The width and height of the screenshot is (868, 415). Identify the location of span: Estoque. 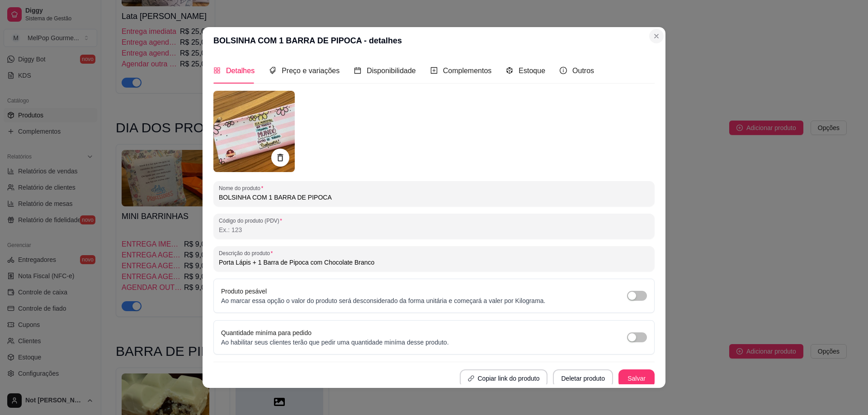
(531, 71).